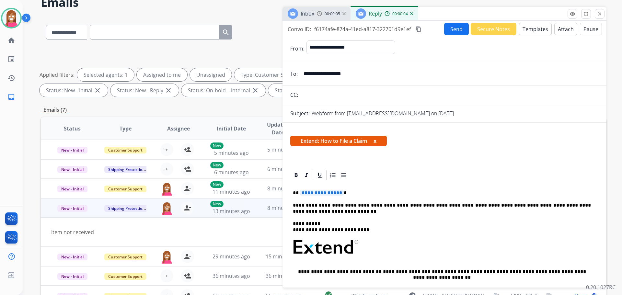 The image size is (622, 295). Describe the element at coordinates (278, 129) in the screenshot. I see `span: Updated Date` at that location.